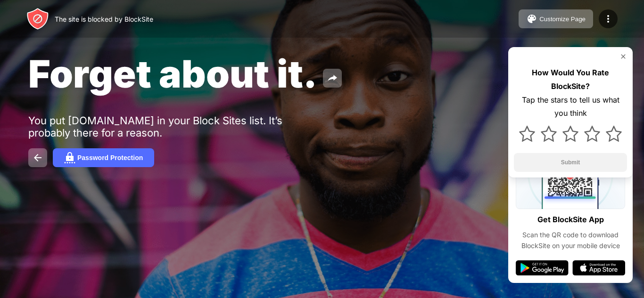  I want to click on div: How Would You Rate BlockSite?, so click(570, 80).